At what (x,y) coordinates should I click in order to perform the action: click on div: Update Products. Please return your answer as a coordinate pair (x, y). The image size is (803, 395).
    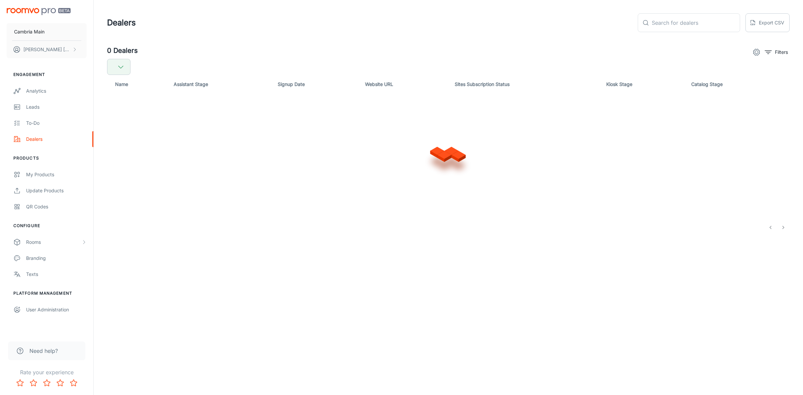
    Looking at the image, I should click on (56, 191).